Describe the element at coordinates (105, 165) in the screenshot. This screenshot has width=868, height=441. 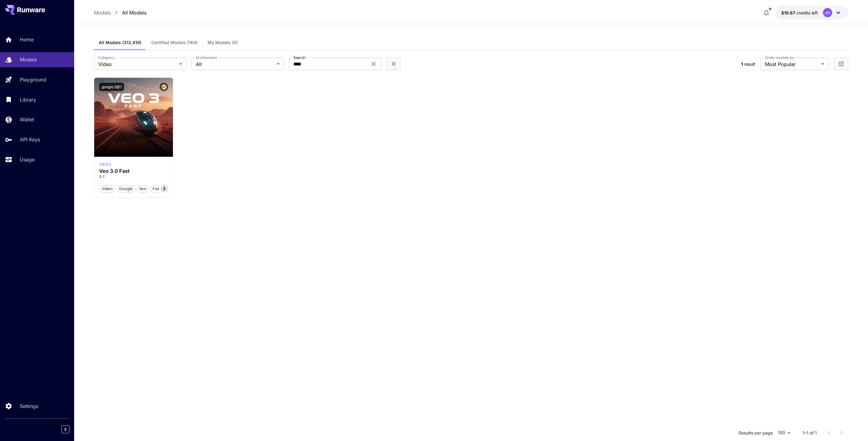
I see `div: google_veo_3_fast` at that location.